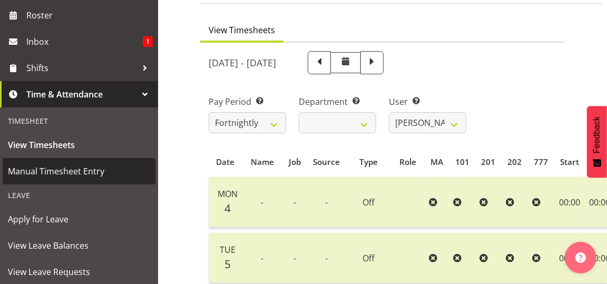  What do you see at coordinates (540, 162) in the screenshot?
I see `span: 777` at bounding box center [540, 162].